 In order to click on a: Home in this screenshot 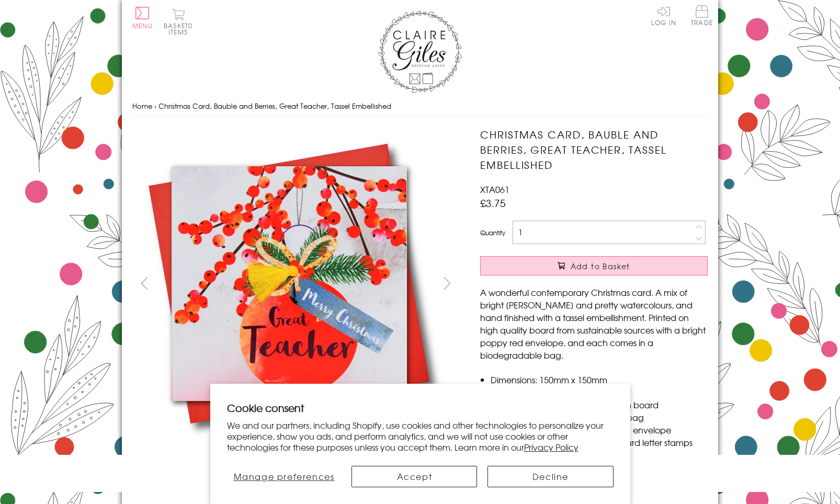, I will do `click(142, 106)`.